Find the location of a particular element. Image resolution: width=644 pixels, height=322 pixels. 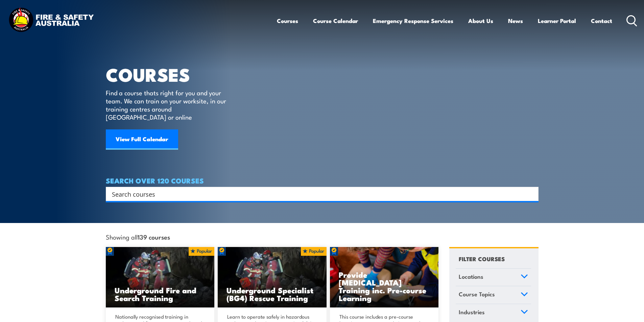

h3: Underground Fire and Search Training is located at coordinates (160, 294).